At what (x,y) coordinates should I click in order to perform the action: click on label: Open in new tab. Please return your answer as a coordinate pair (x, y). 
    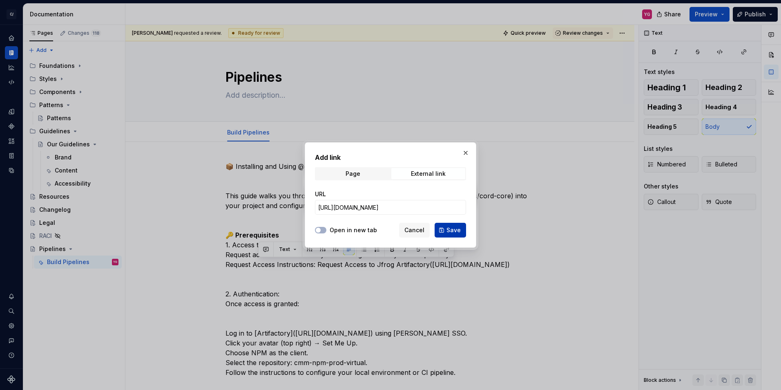
    Looking at the image, I should click on (353, 230).